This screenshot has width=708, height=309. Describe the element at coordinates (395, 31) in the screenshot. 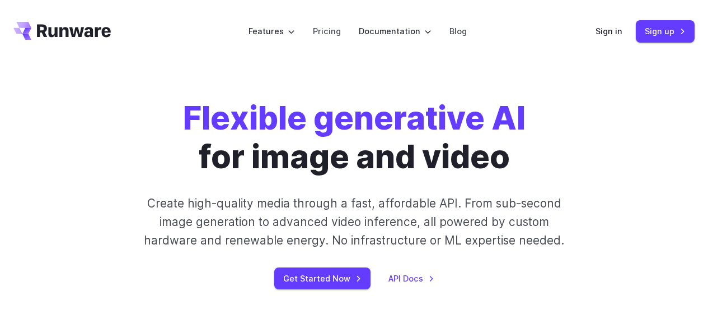

I see `label: Documentation` at that location.